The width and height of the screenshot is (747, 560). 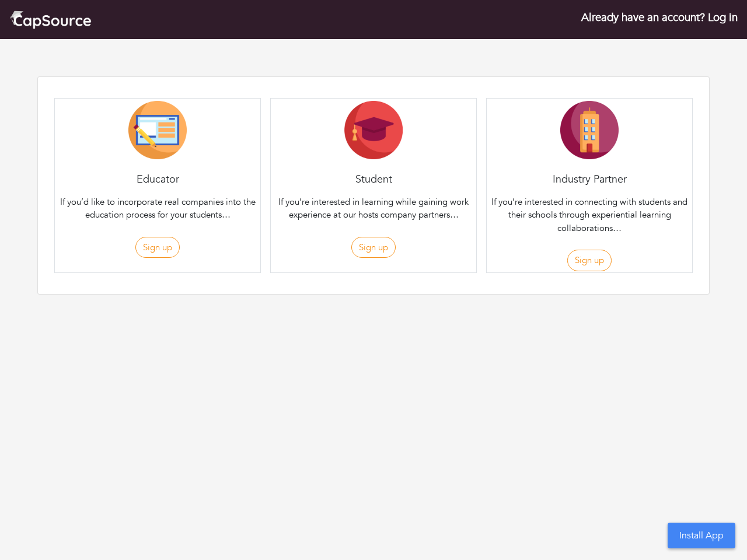 What do you see at coordinates (374, 180) in the screenshot?
I see `h4: Student` at bounding box center [374, 180].